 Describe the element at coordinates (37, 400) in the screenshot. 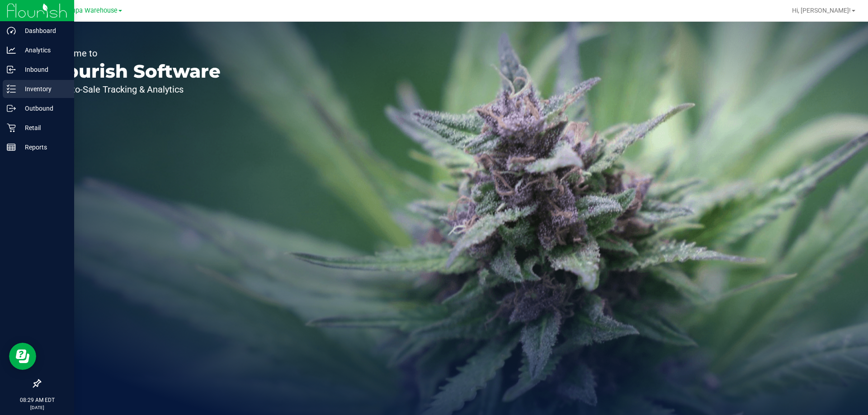

I see `p: 08:29 AM EDT` at that location.